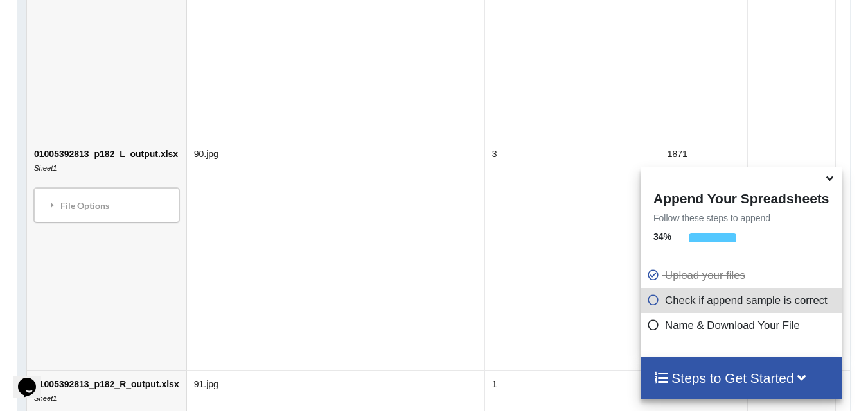  I want to click on h4: Steps to Get Started, so click(741, 378).